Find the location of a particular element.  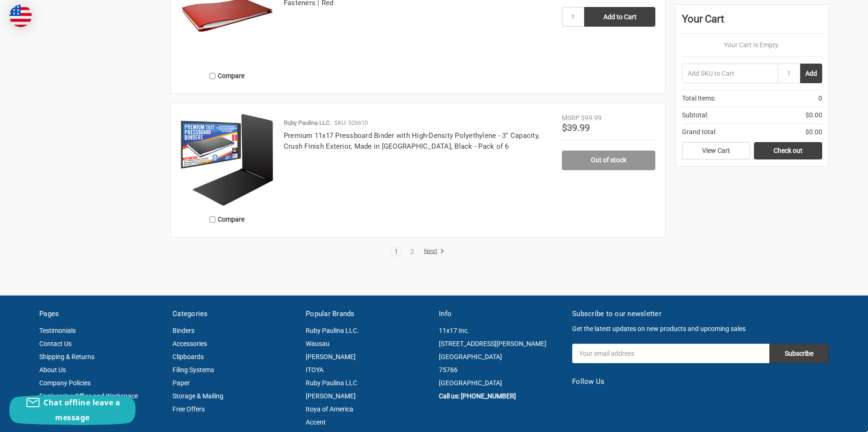

span: $99.99 is located at coordinates (591, 118).